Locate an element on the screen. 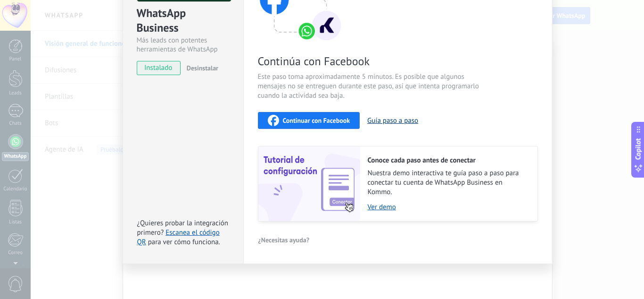 The width and height of the screenshot is (644, 299). span: Continuar con Facebook is located at coordinates (316, 120).